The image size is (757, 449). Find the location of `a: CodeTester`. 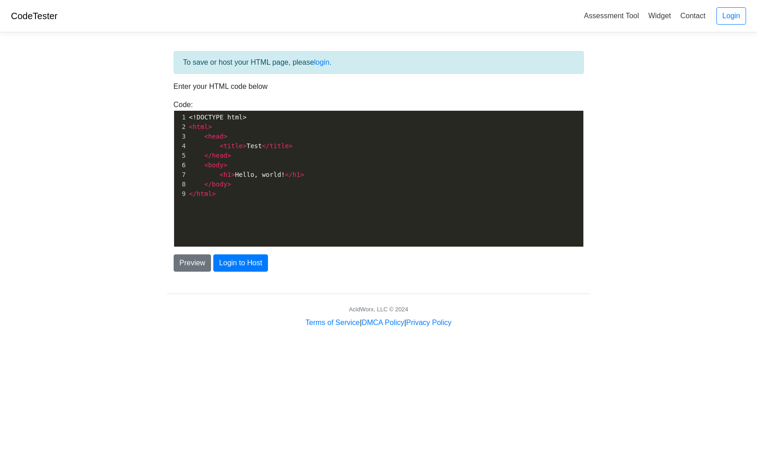

a: CodeTester is located at coordinates (34, 16).